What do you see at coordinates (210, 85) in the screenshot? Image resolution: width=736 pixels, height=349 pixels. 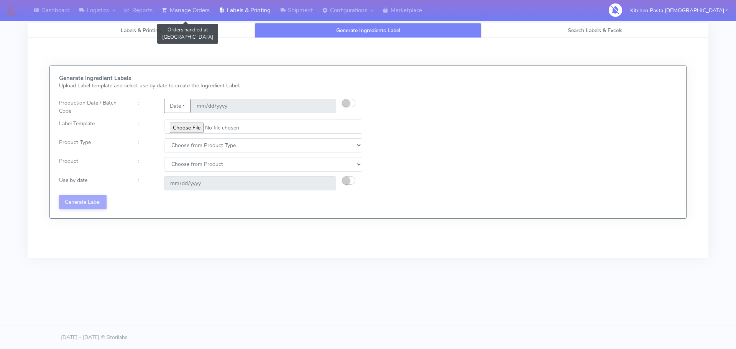 I see `p: Upload Label template and select use by date to create the Ingredient Label.` at bounding box center [210, 85].